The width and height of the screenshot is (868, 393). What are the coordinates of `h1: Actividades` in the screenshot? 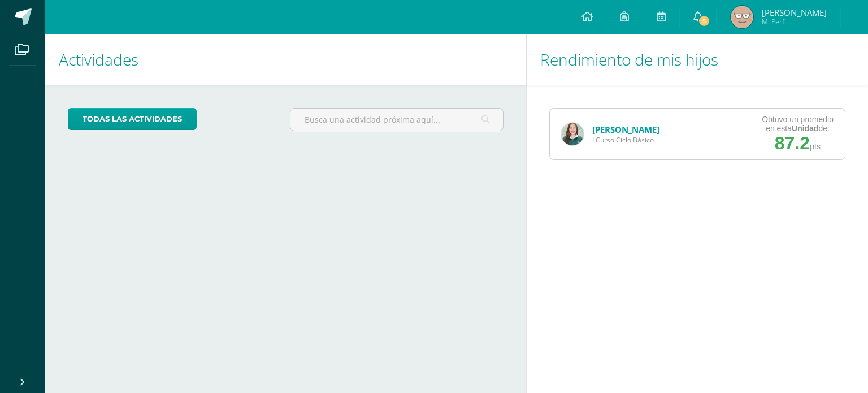 It's located at (286, 60).